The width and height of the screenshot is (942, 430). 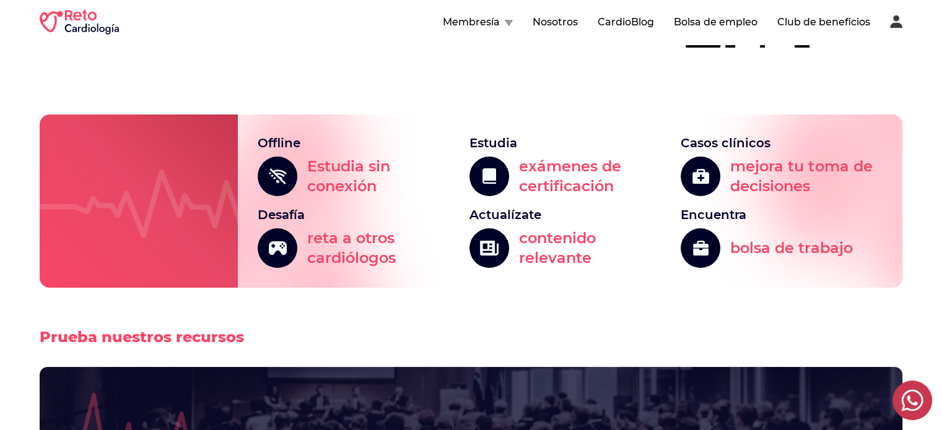 I want to click on img: rhythm, so click(x=139, y=201).